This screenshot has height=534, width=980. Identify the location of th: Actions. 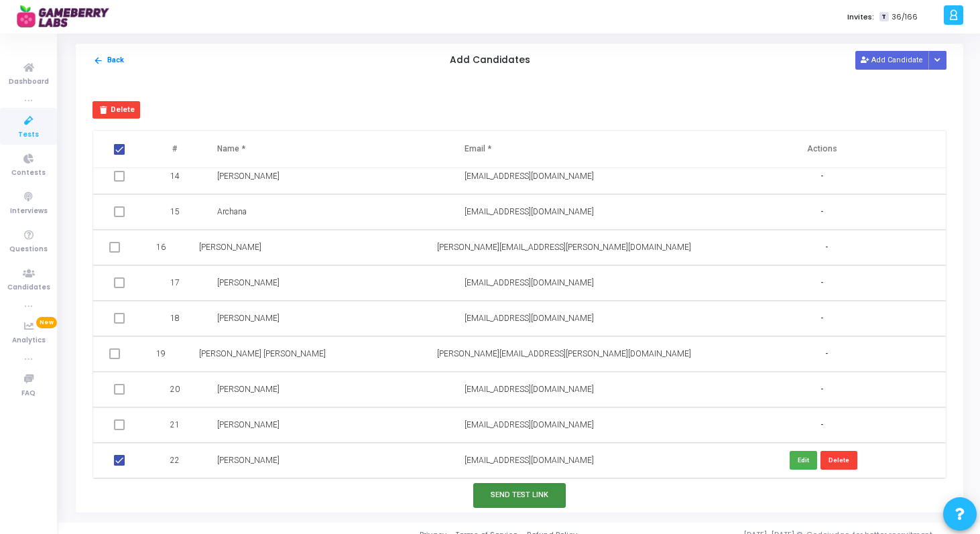
(821, 150).